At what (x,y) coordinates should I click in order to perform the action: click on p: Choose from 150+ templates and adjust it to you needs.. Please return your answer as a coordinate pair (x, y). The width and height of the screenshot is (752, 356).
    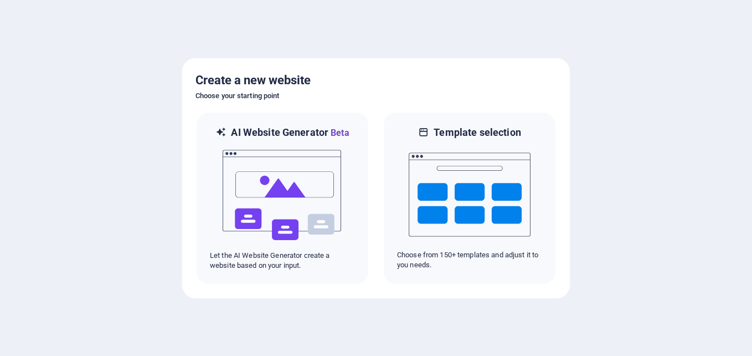
    Looking at the image, I should click on (470, 260).